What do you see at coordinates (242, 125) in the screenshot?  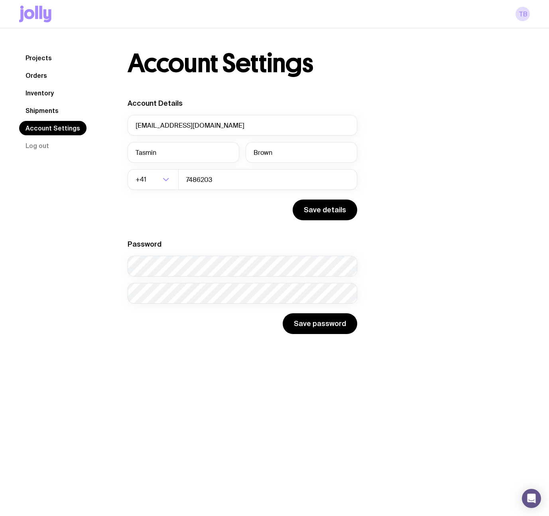 I see `input: your@email.com` at bounding box center [242, 125].